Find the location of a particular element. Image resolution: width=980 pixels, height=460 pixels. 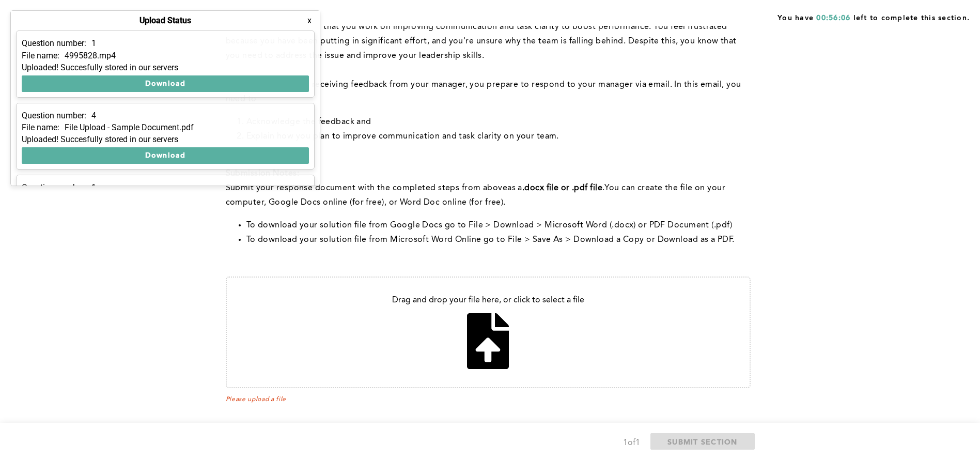

h4: Upload Status is located at coordinates (166, 20).